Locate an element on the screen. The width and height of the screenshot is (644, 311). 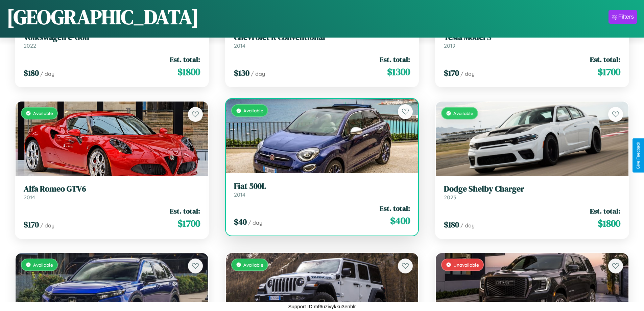
button: Filters is located at coordinates (623, 17).